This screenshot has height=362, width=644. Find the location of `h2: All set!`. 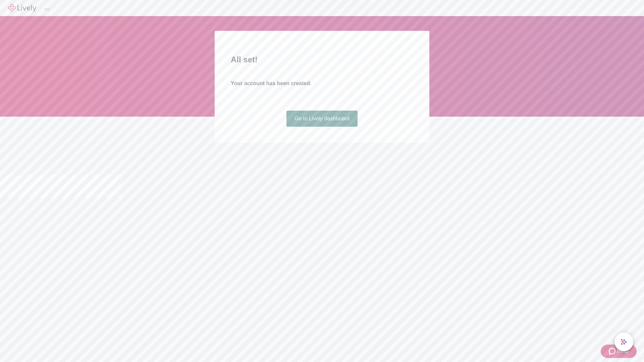

h2: All set! is located at coordinates (322, 60).